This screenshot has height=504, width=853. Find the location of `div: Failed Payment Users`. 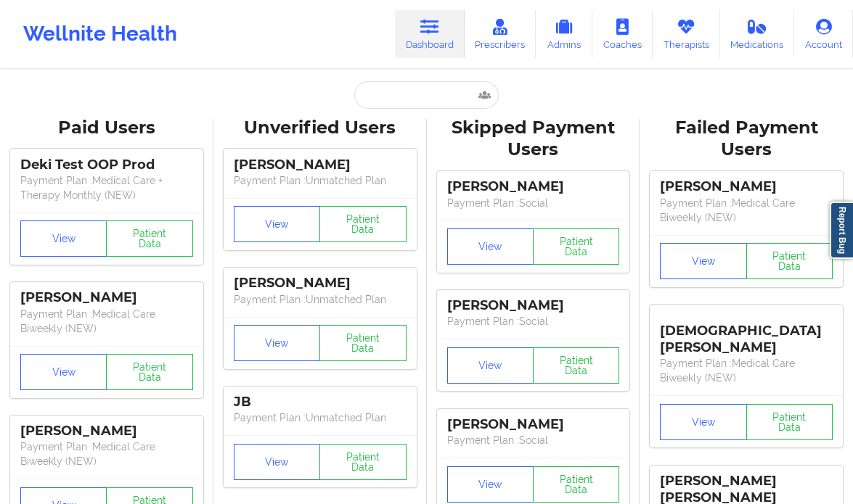

div: Failed Payment Users is located at coordinates (746, 139).